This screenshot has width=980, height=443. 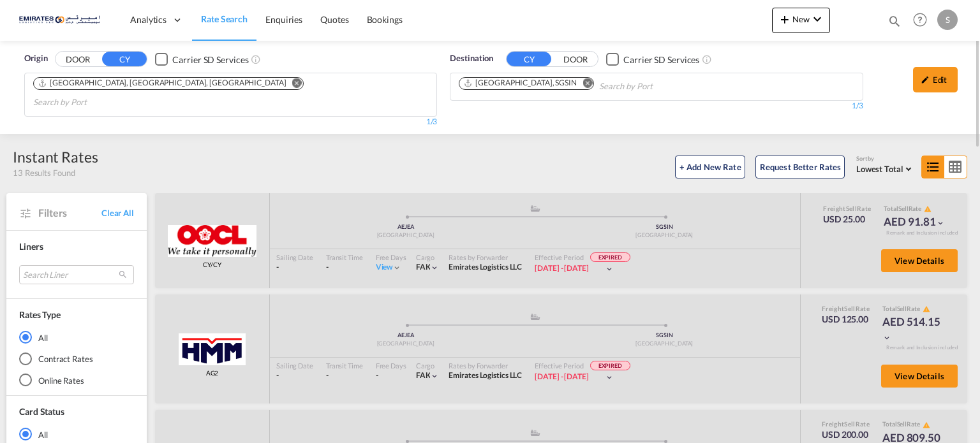 What do you see at coordinates (212, 241) in the screenshot?
I see `img: OOCL` at bounding box center [212, 241].